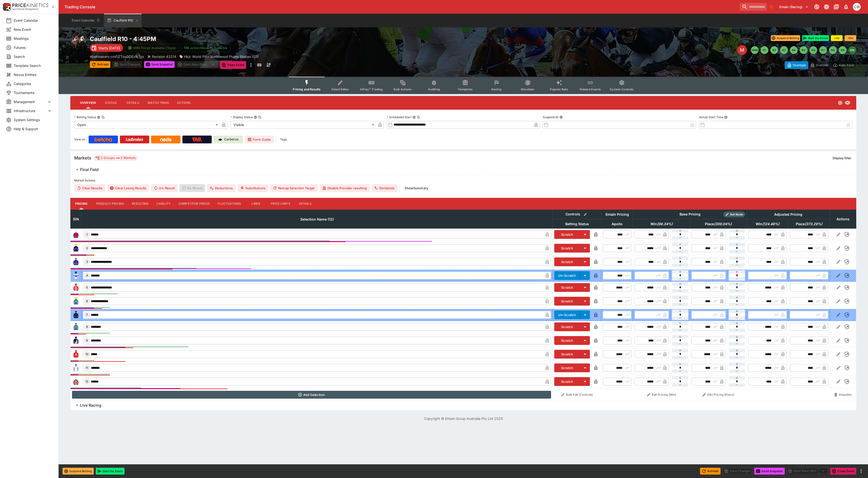 The height and width of the screenshot is (478, 868). What do you see at coordinates (281, 204) in the screenshot?
I see `button: Price Limits` at bounding box center [281, 204].